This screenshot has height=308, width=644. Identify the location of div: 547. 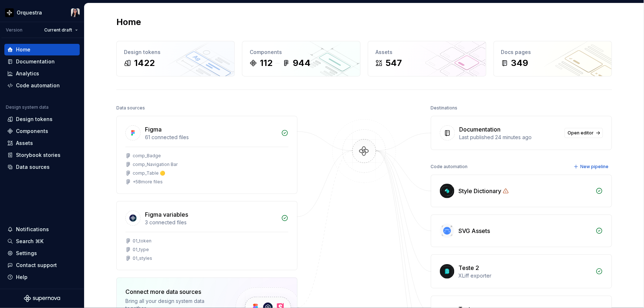
(394, 63).